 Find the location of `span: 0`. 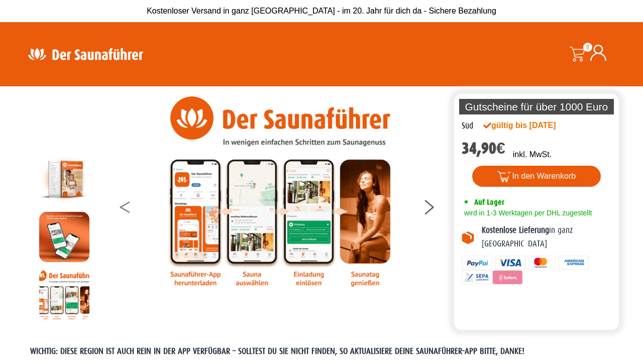

span: 0 is located at coordinates (588, 47).